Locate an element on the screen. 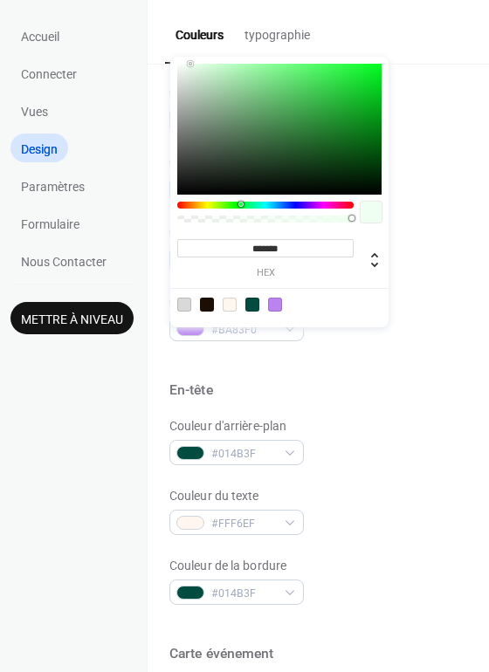 This screenshot has height=672, width=489. a: Nous Contacter is located at coordinates (64, 260).